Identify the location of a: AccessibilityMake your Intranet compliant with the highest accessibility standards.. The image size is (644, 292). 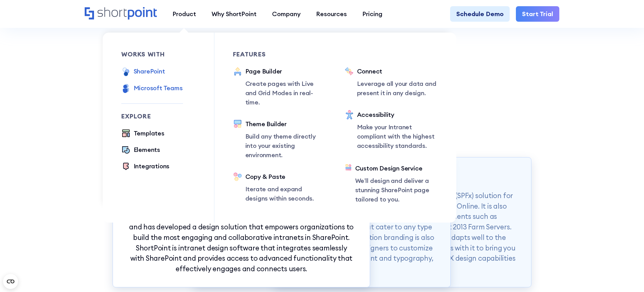
(391, 131).